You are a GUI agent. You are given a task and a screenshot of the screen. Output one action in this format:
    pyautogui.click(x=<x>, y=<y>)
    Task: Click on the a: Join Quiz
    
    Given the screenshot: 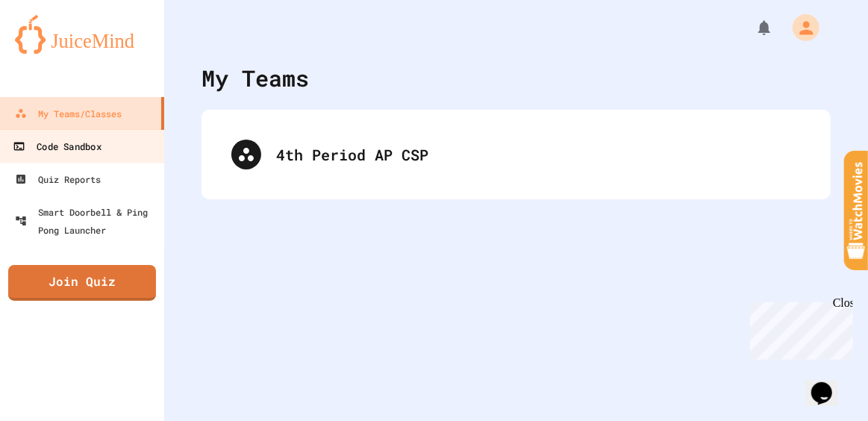 What is the action you would take?
    pyautogui.click(x=82, y=283)
    